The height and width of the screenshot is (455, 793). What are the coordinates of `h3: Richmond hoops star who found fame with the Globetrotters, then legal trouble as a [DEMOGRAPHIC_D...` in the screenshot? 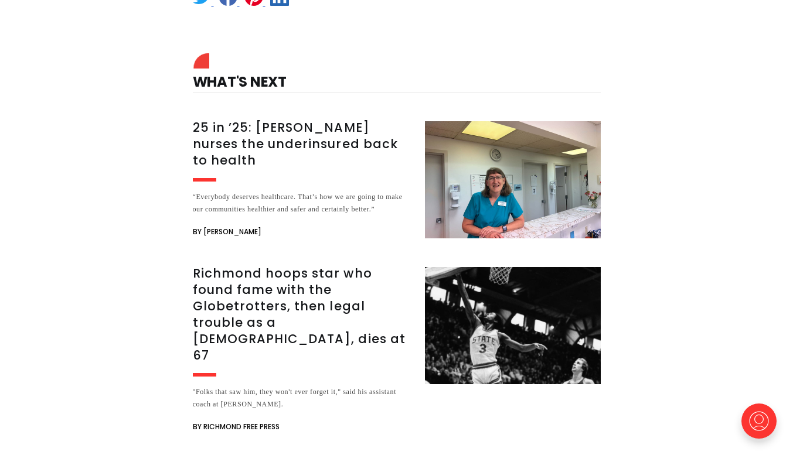 It's located at (302, 315).